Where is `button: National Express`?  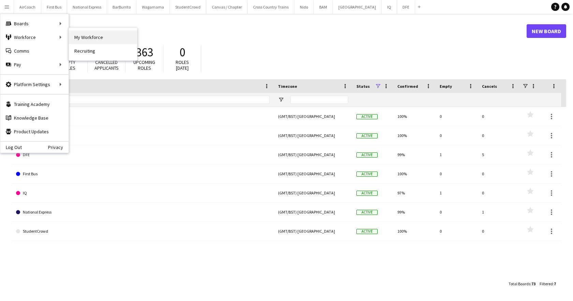
button: National Express is located at coordinates (87, 7).